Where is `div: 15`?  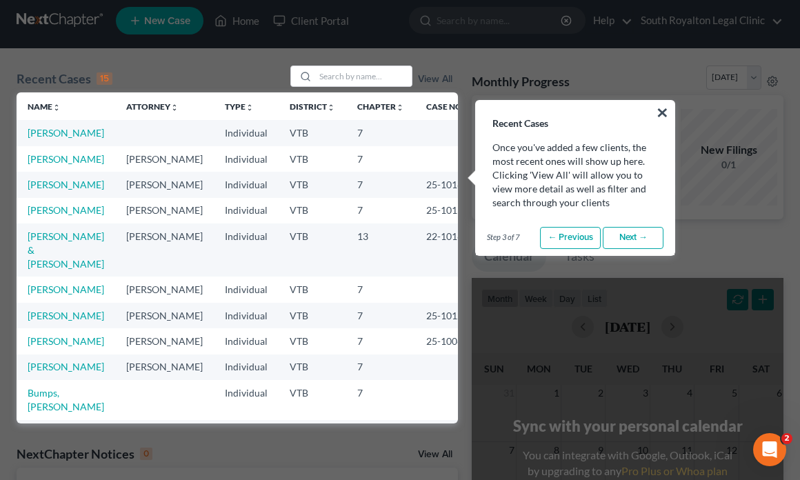 div: 15 is located at coordinates (104, 79).